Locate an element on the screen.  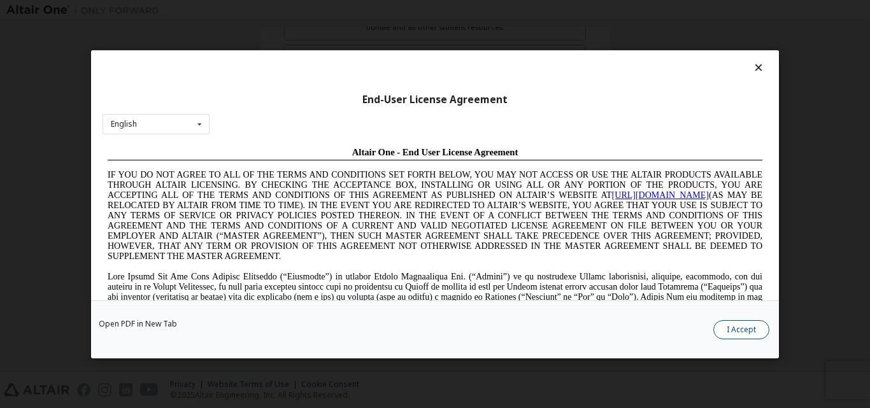
div: English is located at coordinates (124, 124).